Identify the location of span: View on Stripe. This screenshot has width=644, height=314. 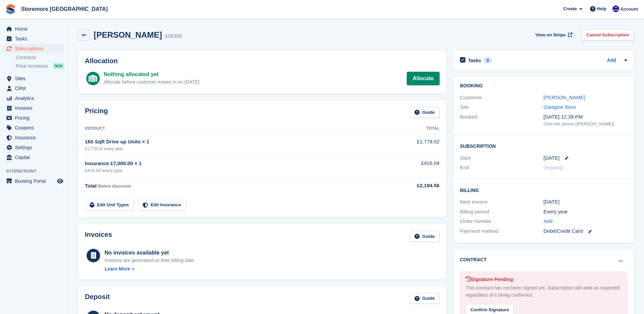
(551, 35).